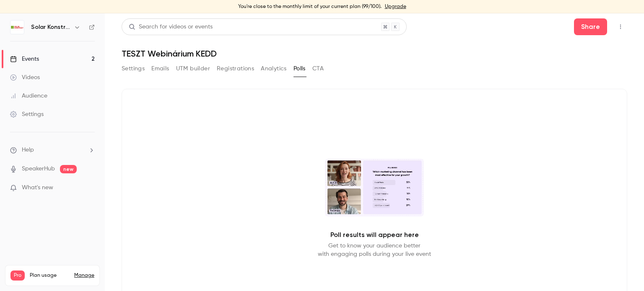 This screenshot has width=644, height=291. Describe the element at coordinates (374, 250) in the screenshot. I see `p: Get to know your audience better with engaging polls during your live event` at that location.